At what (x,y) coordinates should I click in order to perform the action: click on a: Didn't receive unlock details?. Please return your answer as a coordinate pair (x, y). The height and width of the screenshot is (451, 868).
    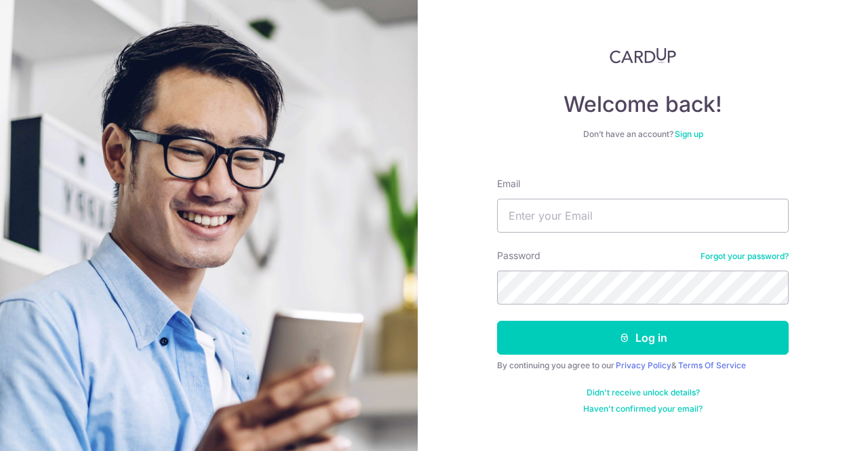
    Looking at the image, I should click on (643, 393).